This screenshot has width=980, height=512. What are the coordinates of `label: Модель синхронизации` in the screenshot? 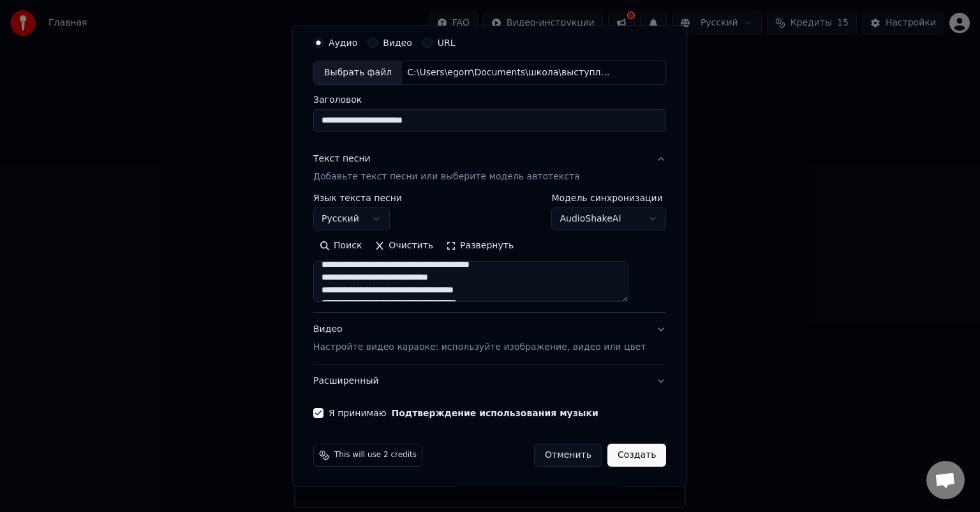 It's located at (610, 198).